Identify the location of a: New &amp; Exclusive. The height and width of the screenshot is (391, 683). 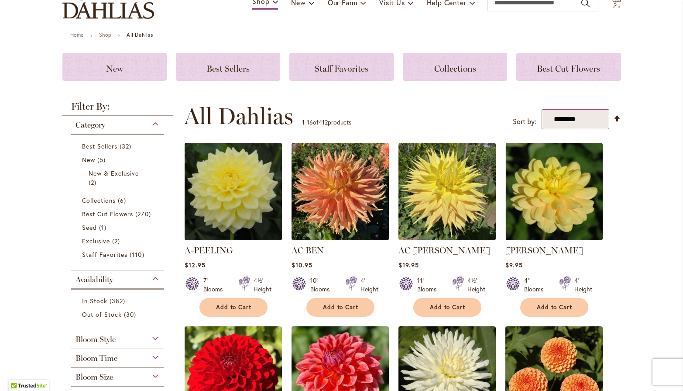
(119, 178).